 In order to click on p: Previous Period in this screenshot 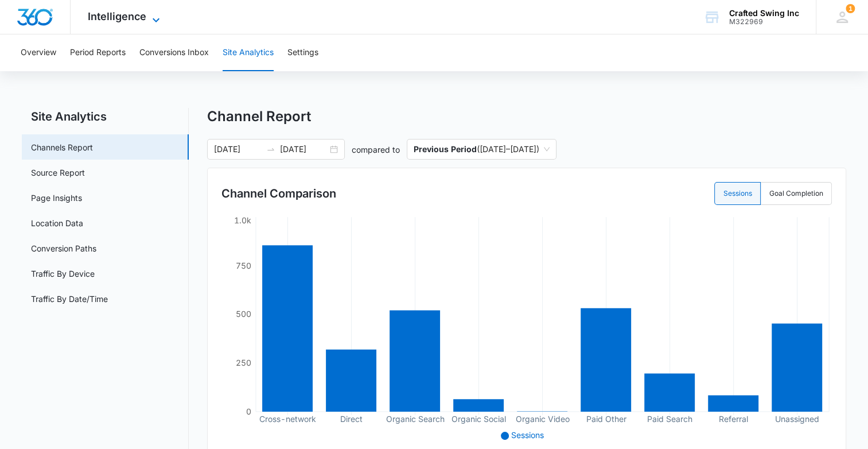, I will do `click(445, 149)`.